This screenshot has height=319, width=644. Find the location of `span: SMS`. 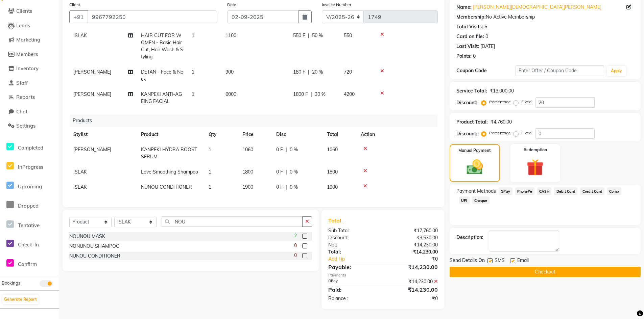

span: SMS is located at coordinates (500, 261).